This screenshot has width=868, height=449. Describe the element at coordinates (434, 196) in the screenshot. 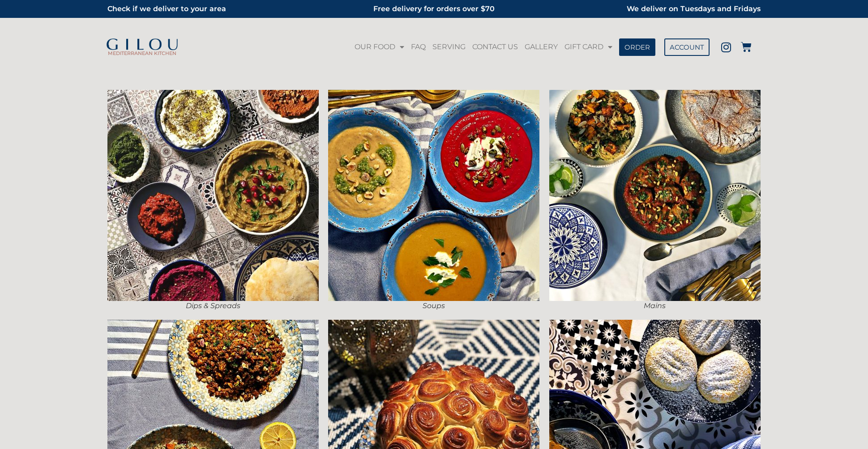

I see `img: Soups` at that location.